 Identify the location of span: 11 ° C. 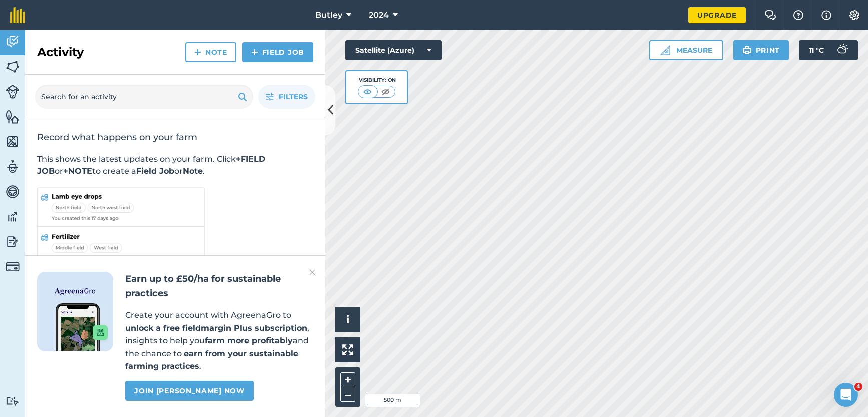
(817, 50).